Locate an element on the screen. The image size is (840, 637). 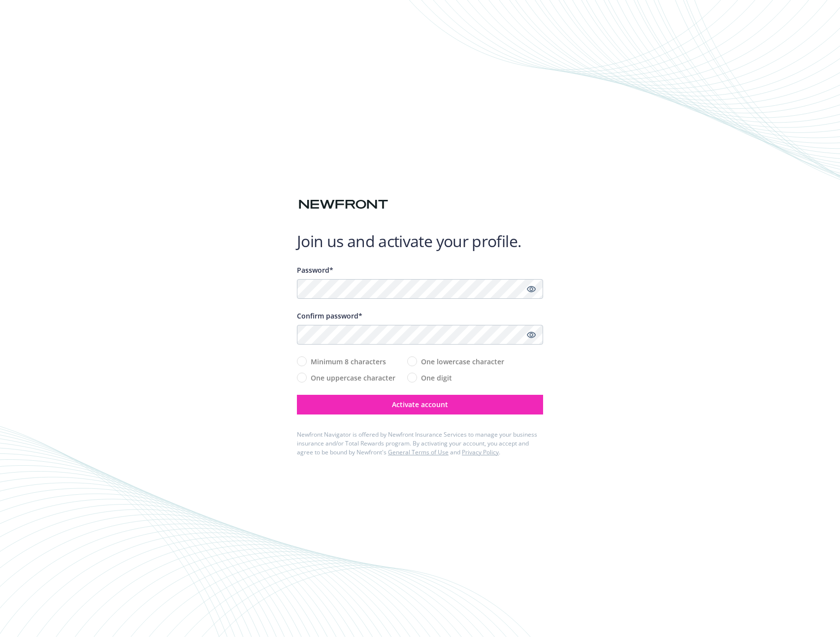
a: Privacy Policy is located at coordinates (480, 452).